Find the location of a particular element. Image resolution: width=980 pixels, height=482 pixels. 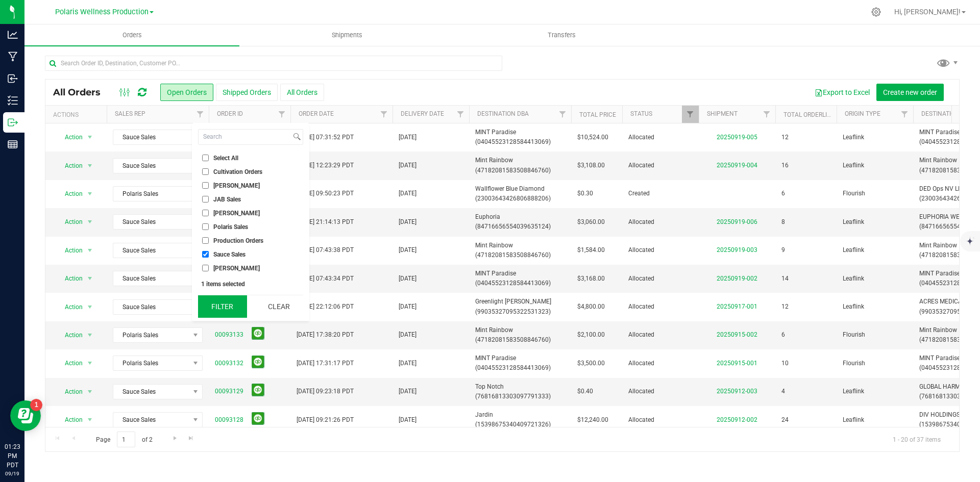

input: Production Orders is located at coordinates (205, 241).